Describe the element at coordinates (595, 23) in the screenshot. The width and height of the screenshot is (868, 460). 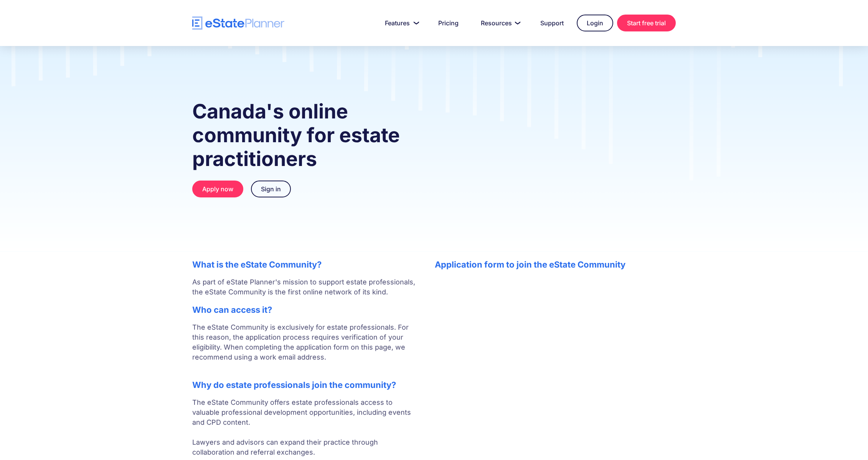
I see `a: Login` at that location.